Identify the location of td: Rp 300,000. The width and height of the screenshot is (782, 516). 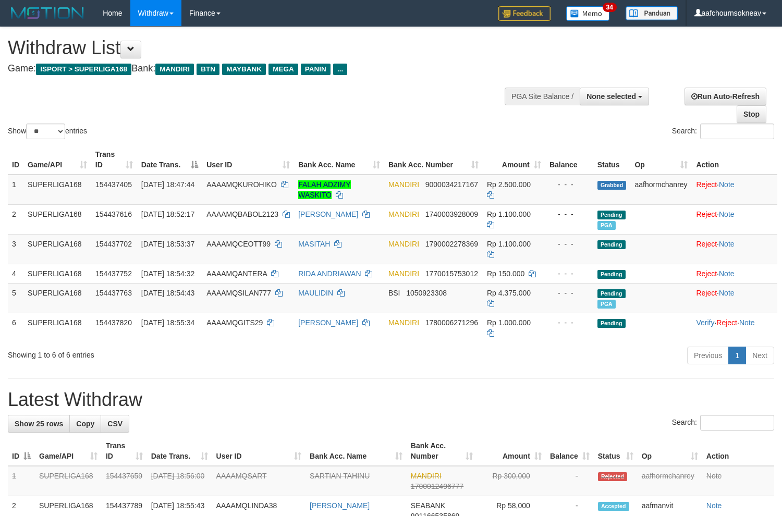
(511, 481).